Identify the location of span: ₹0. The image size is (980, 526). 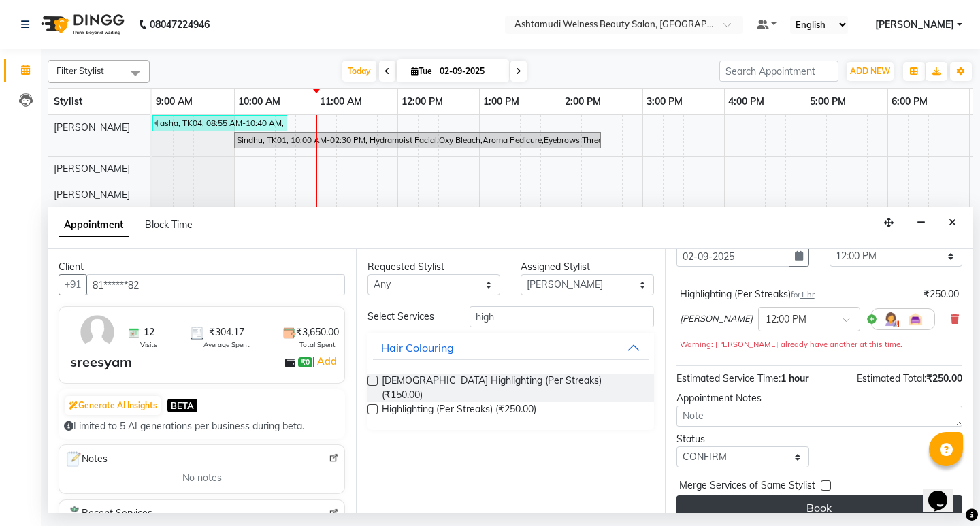
(305, 362).